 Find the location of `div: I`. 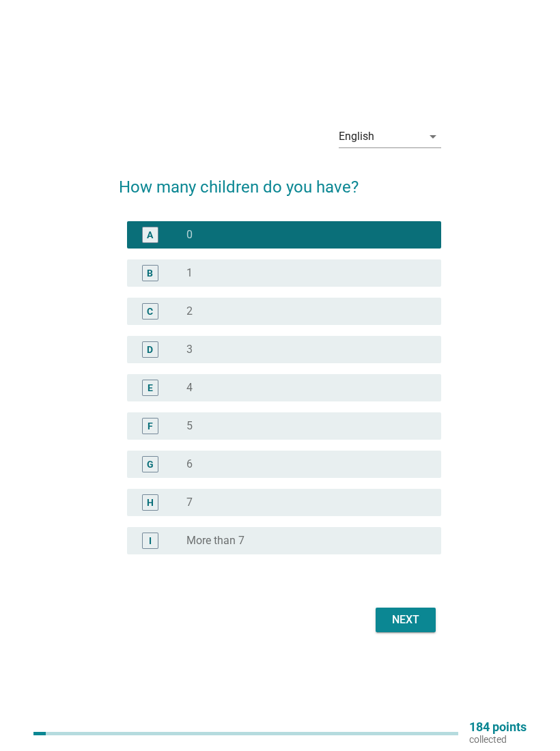

div: I is located at coordinates (150, 541).